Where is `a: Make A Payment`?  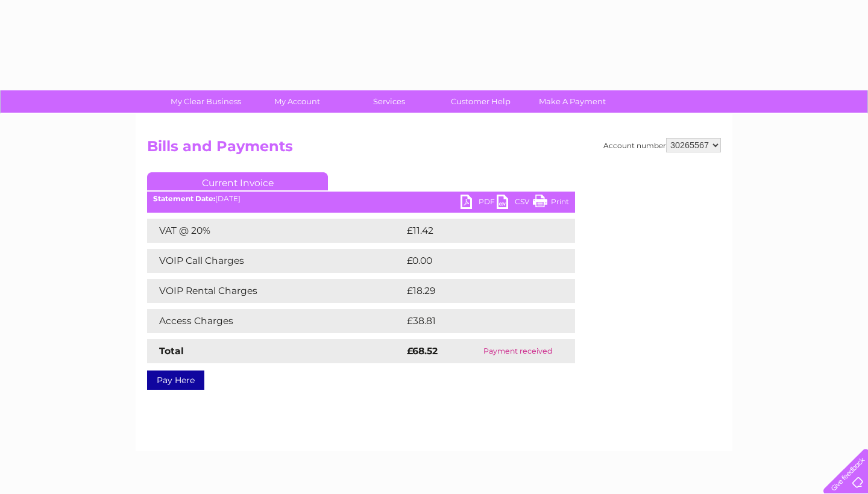
a: Make A Payment is located at coordinates (572, 101).